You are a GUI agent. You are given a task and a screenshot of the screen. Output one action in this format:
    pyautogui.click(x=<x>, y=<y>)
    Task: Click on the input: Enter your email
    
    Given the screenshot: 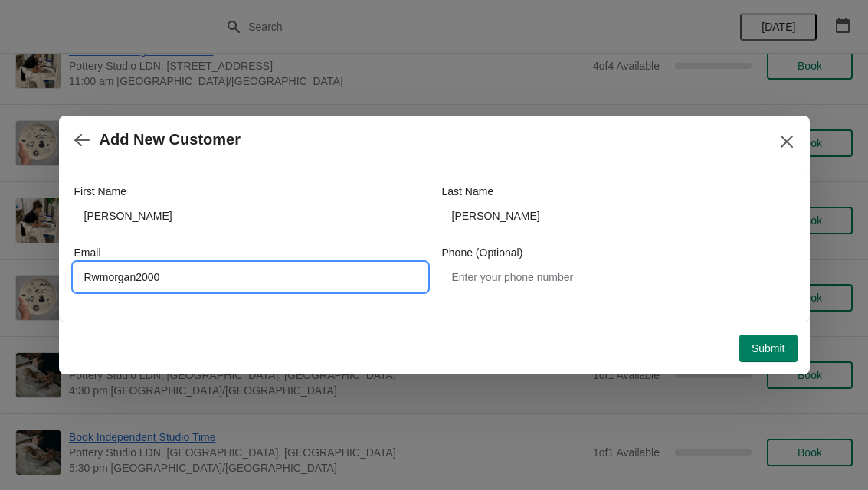 What is the action you would take?
    pyautogui.click(x=251, y=277)
    